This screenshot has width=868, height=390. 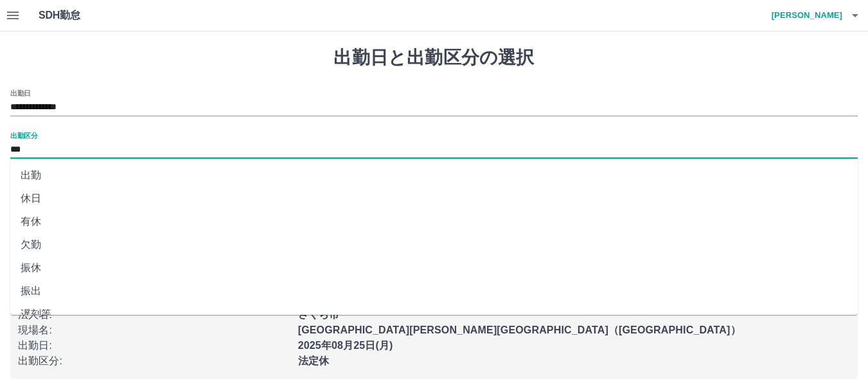 I want to click on li: 振休, so click(x=434, y=268).